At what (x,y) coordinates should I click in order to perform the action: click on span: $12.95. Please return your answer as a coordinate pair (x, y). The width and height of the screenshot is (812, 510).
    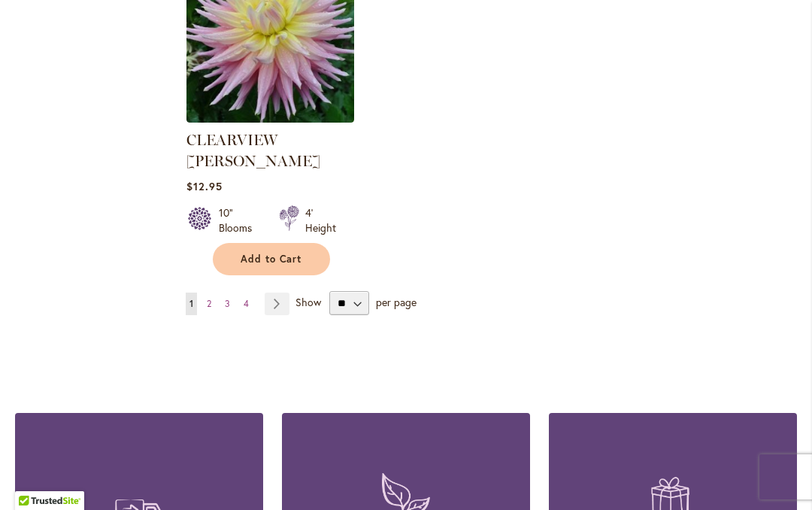
    Looking at the image, I should click on (204, 186).